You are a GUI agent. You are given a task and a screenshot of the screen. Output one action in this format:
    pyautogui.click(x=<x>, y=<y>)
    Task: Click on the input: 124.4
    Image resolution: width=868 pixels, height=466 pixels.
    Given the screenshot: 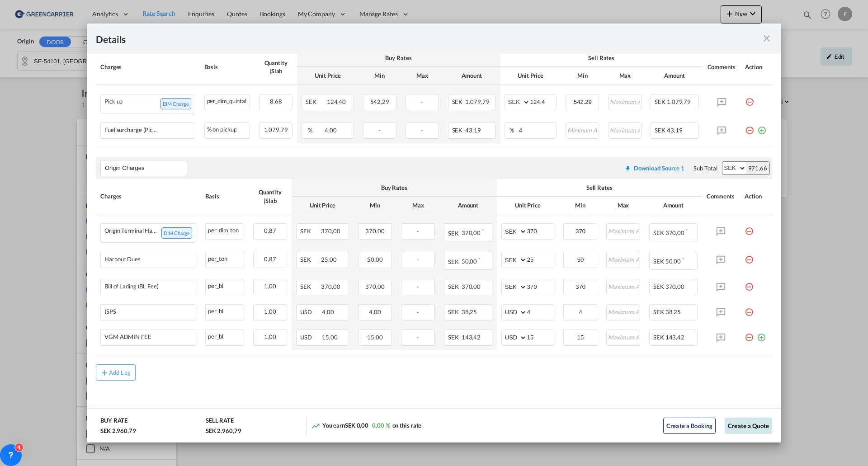 What is the action you would take?
    pyautogui.click(x=543, y=102)
    